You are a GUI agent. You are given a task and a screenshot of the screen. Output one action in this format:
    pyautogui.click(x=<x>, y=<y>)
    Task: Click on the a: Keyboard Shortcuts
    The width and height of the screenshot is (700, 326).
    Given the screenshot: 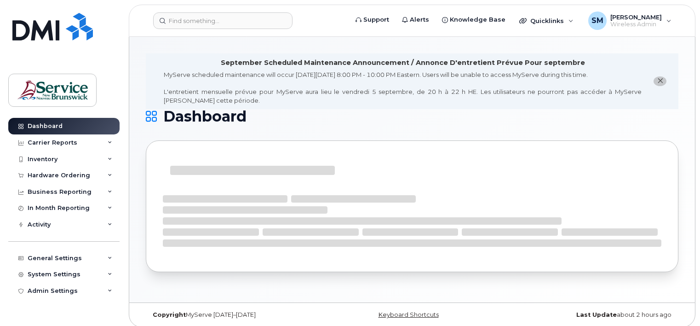 What is the action you would take?
    pyautogui.click(x=409, y=314)
    